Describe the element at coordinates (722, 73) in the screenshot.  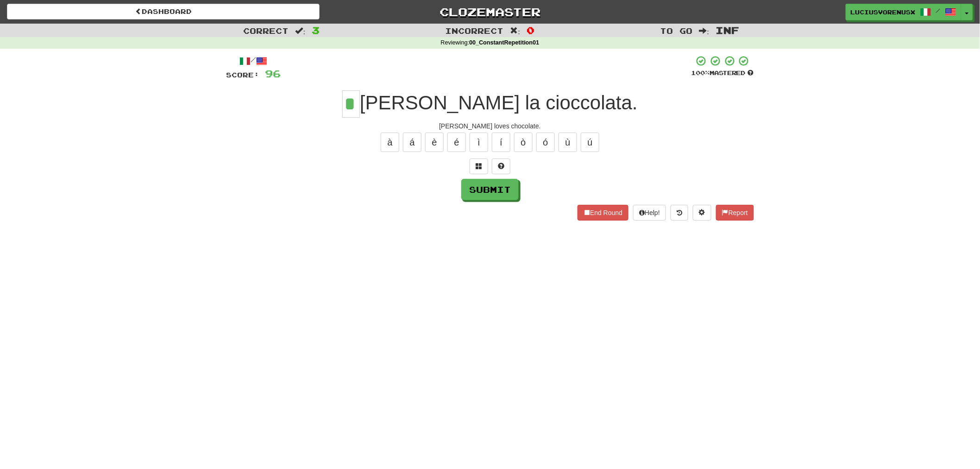
I see `div: Mastered` at that location.